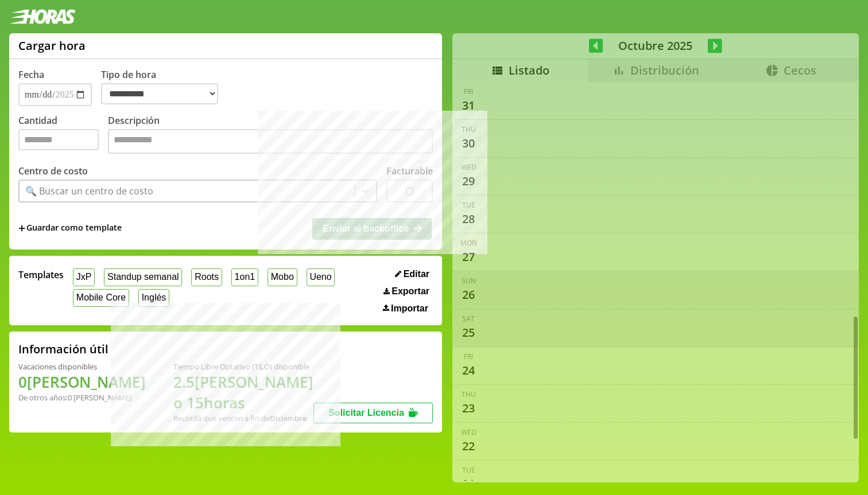 This screenshot has height=495, width=868. I want to click on label: Fecha, so click(31, 75).